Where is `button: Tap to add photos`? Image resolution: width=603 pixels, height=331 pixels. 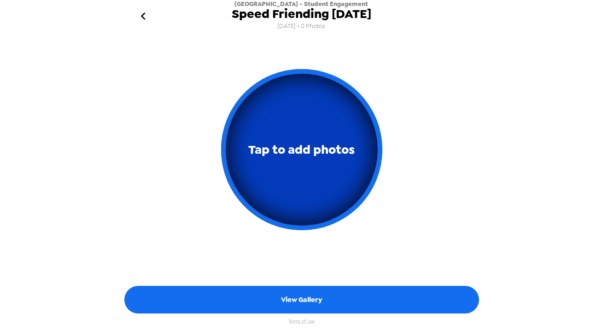 button: Tap to add photos is located at coordinates (302, 150).